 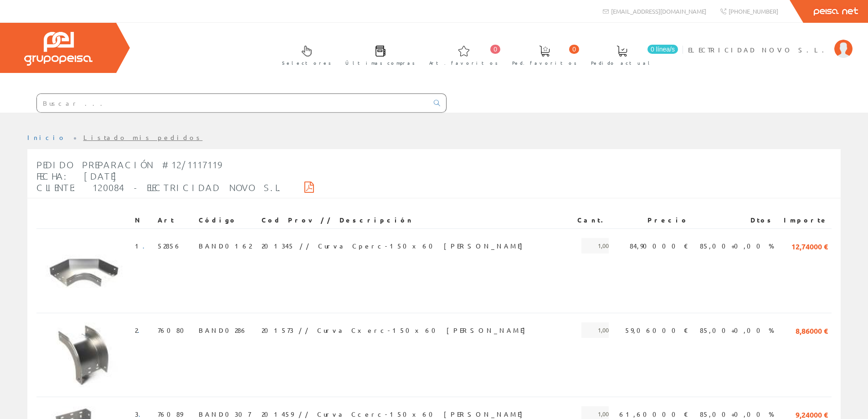 I want to click on span: Art. favoritos, so click(x=463, y=63).